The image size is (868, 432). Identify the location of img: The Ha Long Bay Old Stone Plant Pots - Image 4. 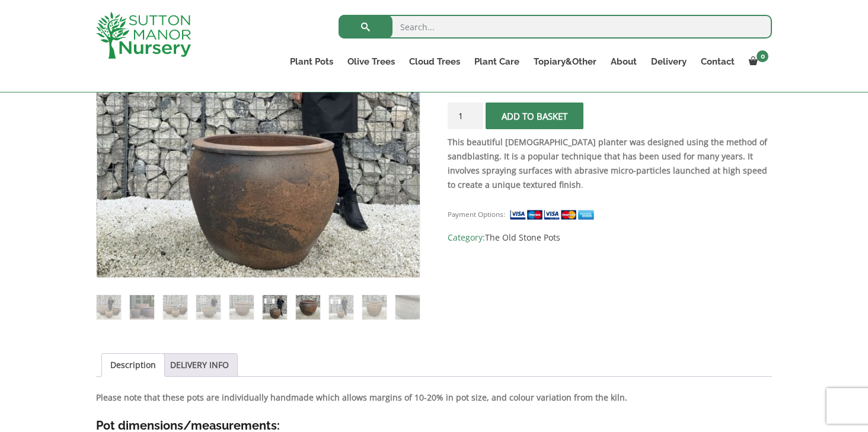
(208, 307).